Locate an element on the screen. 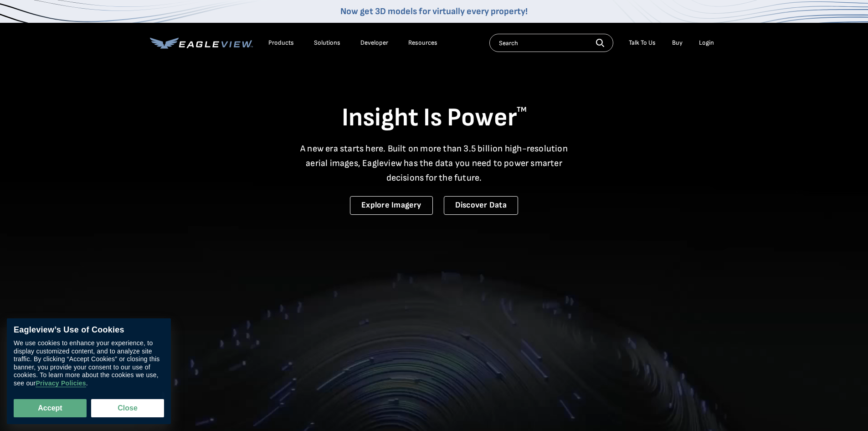  div: Talk To Us is located at coordinates (642, 43).